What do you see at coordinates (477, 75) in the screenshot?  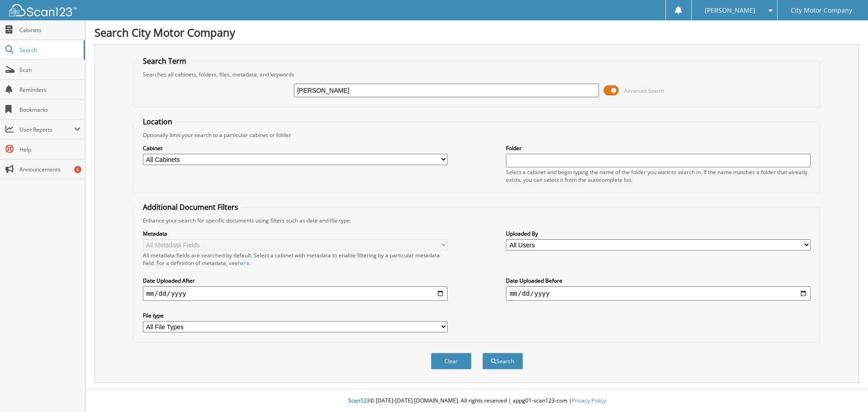 I see `div: Searches all cabinets, folders, files, metadata, and keywords` at bounding box center [477, 75].